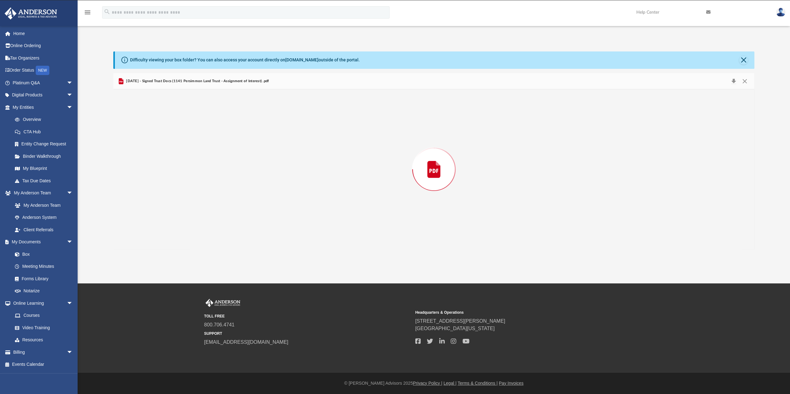 The height and width of the screenshot is (394, 790). I want to click on div: Difficulty viewing your box folder? You can also access your account directly on outside of the p..., so click(245, 60).